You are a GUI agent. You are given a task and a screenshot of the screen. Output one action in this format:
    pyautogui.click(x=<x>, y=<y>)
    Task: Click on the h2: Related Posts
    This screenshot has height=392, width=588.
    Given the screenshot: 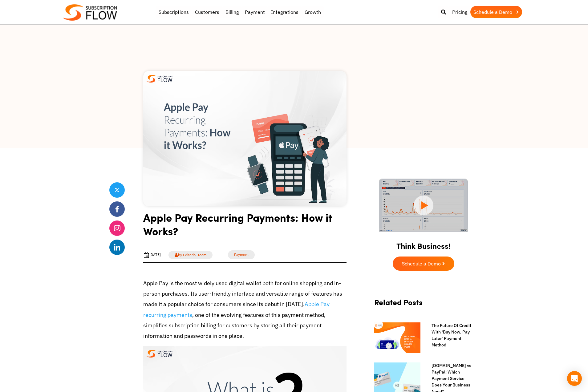 What is the action you would take?
    pyautogui.click(x=424, y=306)
    